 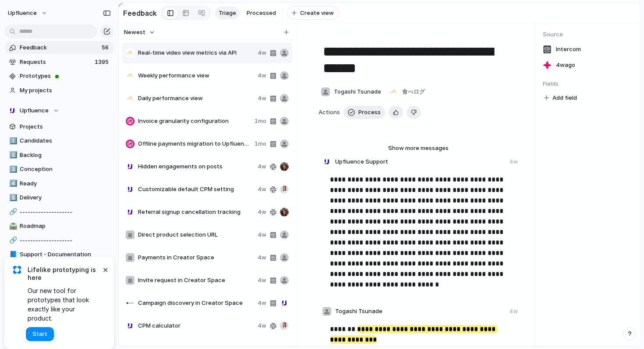 What do you see at coordinates (228, 13) in the screenshot?
I see `a: Triage` at bounding box center [228, 13].